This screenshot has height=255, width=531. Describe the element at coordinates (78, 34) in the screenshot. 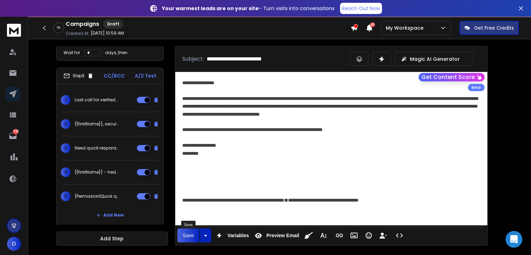

I see `p: Created At:` at that location.